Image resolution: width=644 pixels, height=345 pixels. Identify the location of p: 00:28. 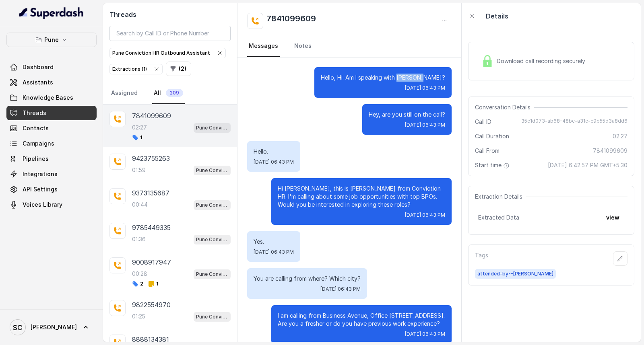
(140, 273).